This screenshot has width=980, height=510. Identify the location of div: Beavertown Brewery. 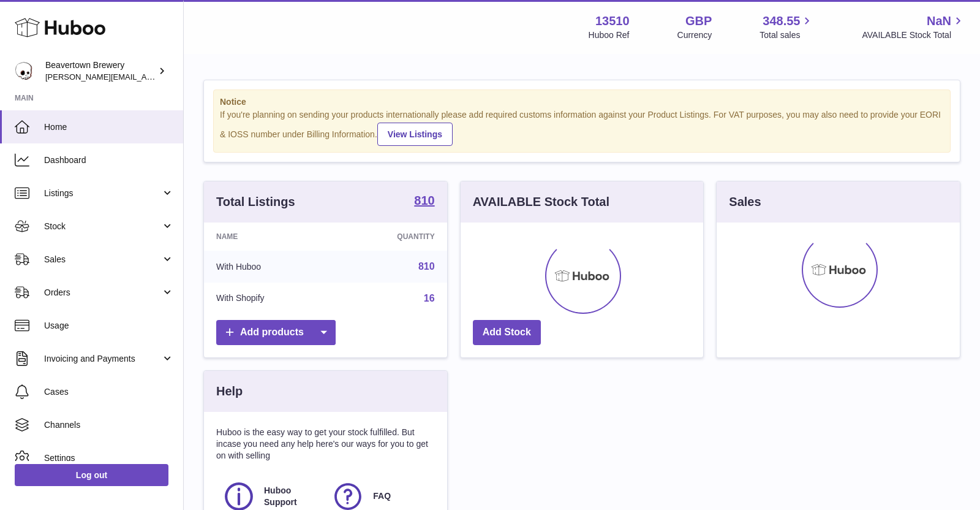
(101, 71).